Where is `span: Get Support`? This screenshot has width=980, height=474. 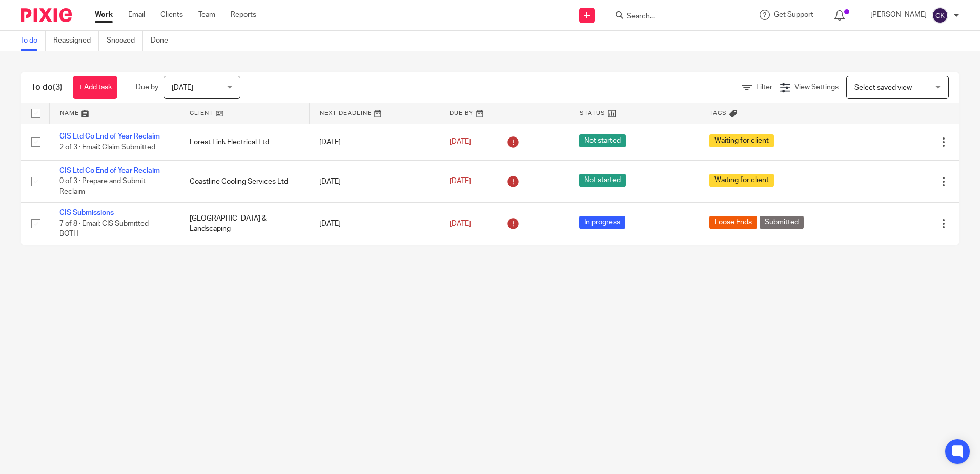
span: Get Support is located at coordinates (793, 15).